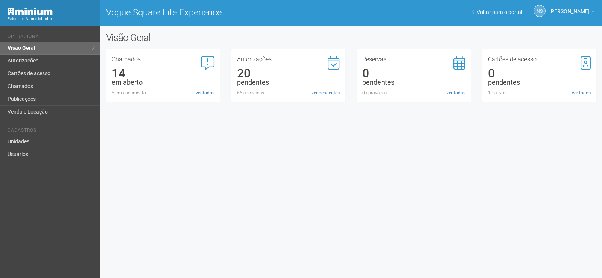 This screenshot has height=278, width=602. I want to click on a: ver pendentes, so click(325, 93).